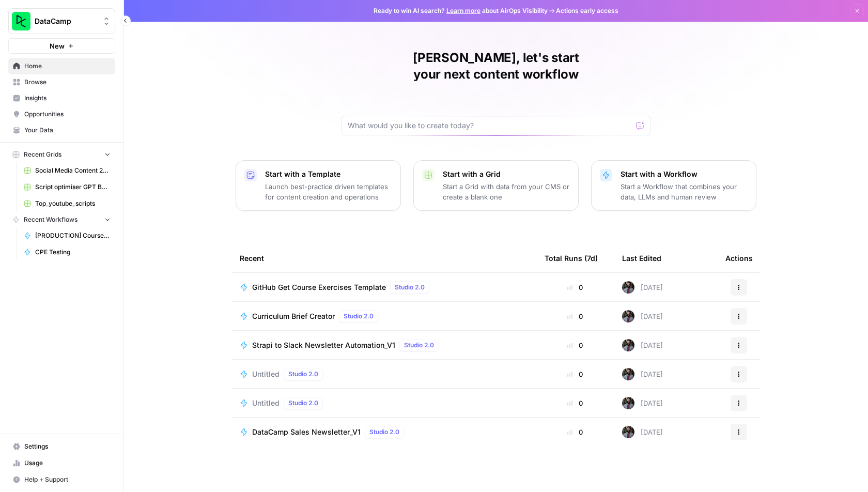  I want to click on a: CPE Testing, so click(67, 253).